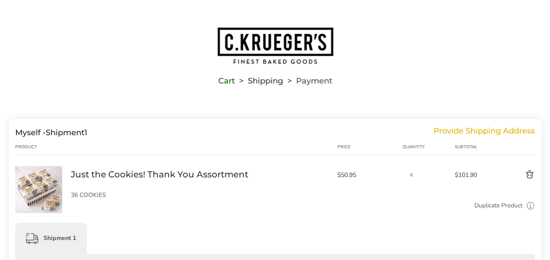 The image size is (550, 260). I want to click on div: Provide Shipping Address, so click(484, 133).